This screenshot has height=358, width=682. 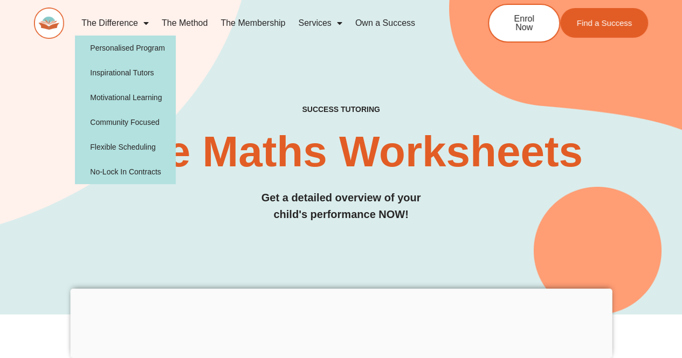 What do you see at coordinates (125, 48) in the screenshot?
I see `a: Personalised Program` at bounding box center [125, 48].